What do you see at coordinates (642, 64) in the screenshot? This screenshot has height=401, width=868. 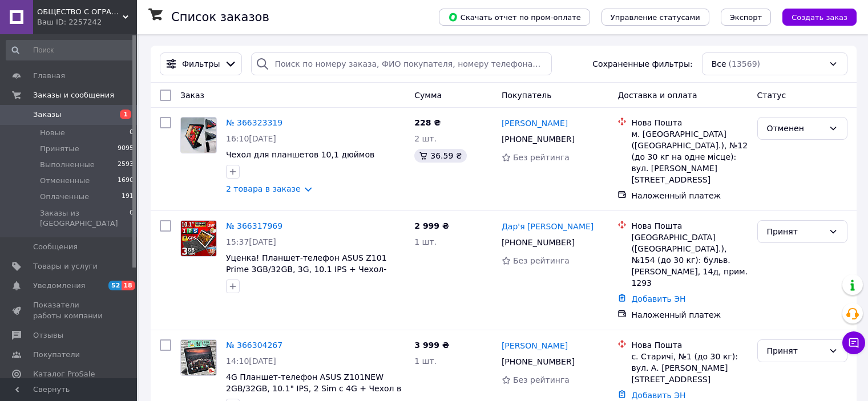 I see `span: Сохраненные фильтры:` at bounding box center [642, 64].